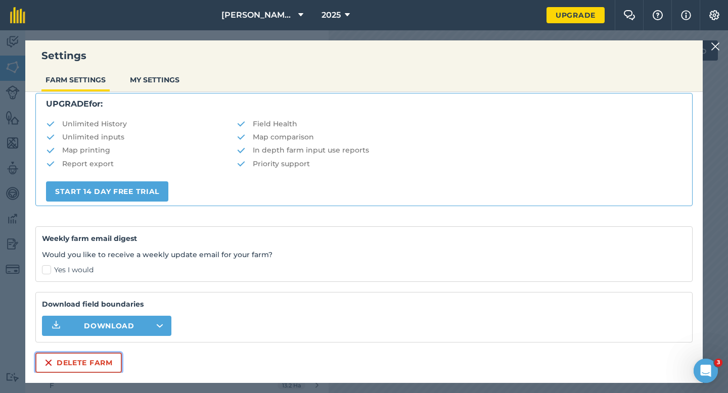 Image resolution: width=728 pixels, height=393 pixels. What do you see at coordinates (364, 270) in the screenshot?
I see `label: Yes I would` at bounding box center [364, 270].